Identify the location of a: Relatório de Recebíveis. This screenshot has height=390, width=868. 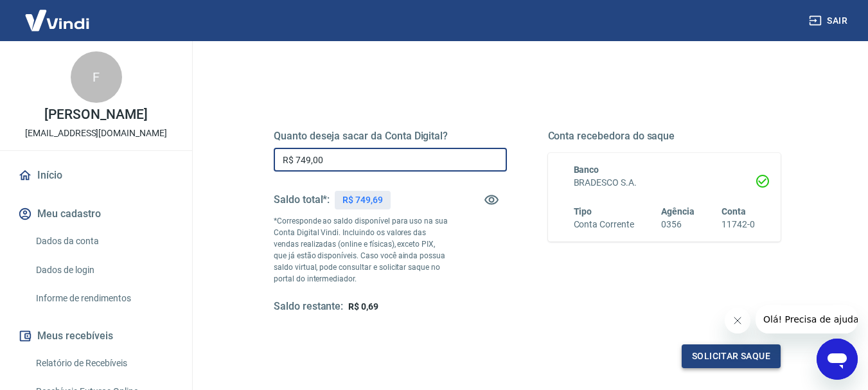
(103, 363).